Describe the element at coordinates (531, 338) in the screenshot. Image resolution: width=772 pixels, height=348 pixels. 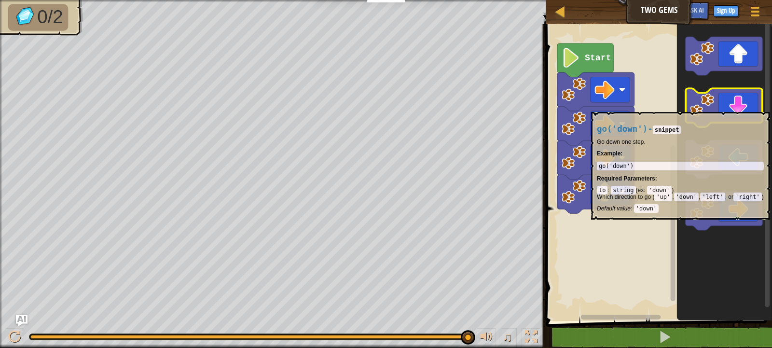
I see `button: Toggle fullscreen` at that location.